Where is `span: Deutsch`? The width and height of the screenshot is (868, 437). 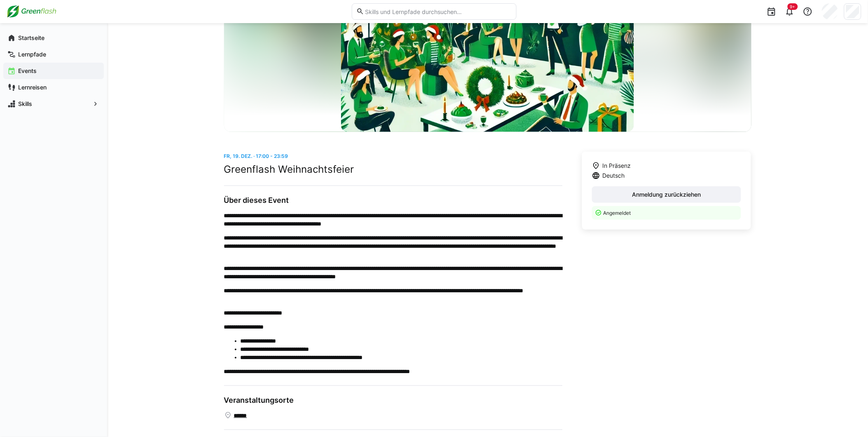 span: Deutsch is located at coordinates (614, 175).